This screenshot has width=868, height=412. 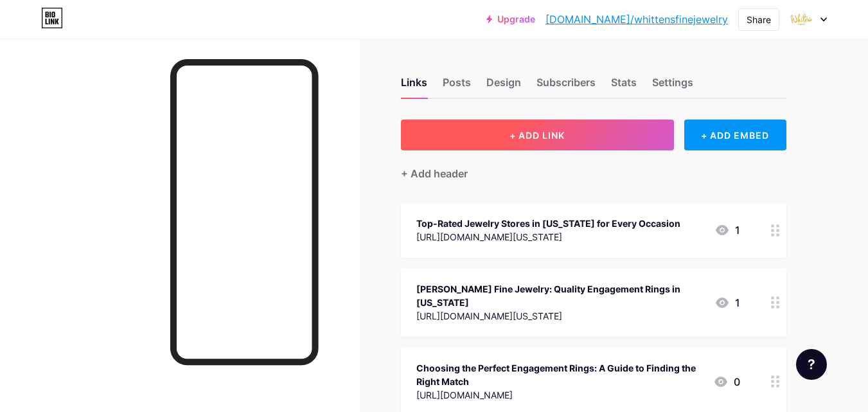 What do you see at coordinates (726, 382) in the screenshot?
I see `div: 0` at bounding box center [726, 382].